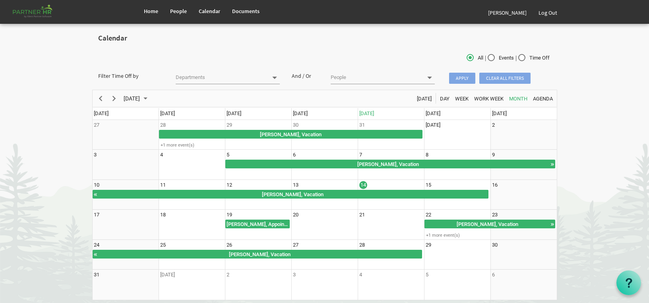 This screenshot has height=303, width=649. I want to click on span: Documents, so click(245, 11).